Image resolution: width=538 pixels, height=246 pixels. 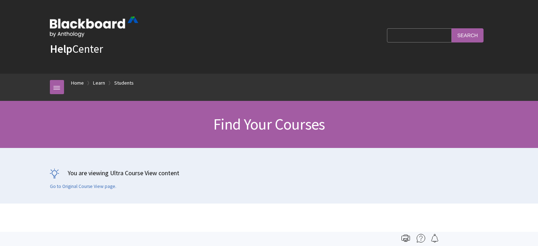 What do you see at coordinates (94, 27) in the screenshot?
I see `img: Blackboard by Anthology` at bounding box center [94, 27].